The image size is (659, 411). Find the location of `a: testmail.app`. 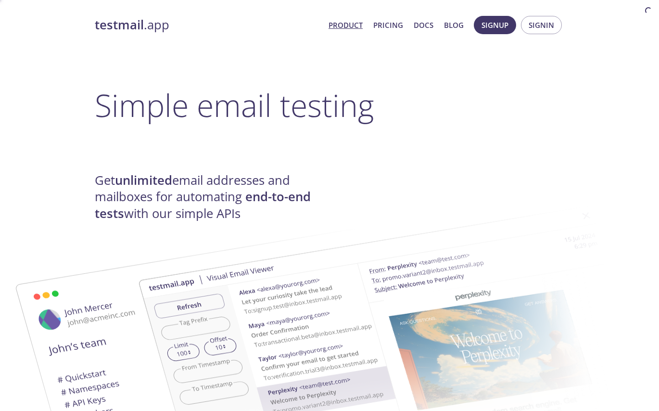

a: testmail.app is located at coordinates (208, 25).